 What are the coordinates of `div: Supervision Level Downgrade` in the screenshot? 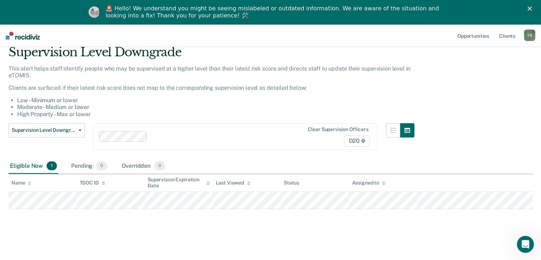 It's located at (211, 55).